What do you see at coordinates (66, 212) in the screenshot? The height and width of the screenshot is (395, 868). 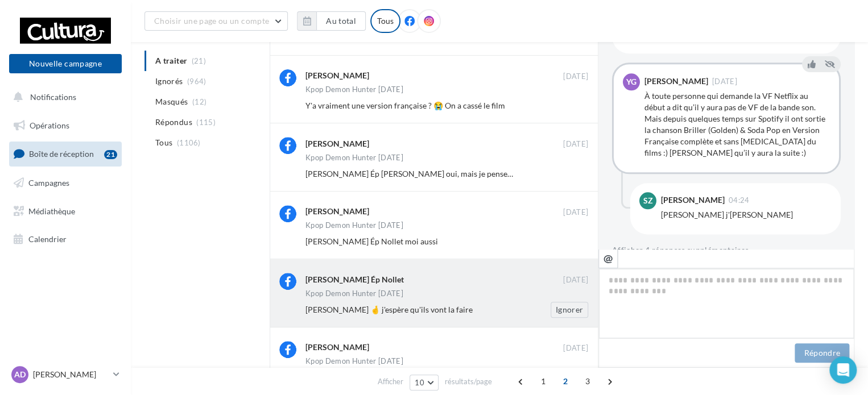 I see `a: Médiathèque` at bounding box center [66, 212].